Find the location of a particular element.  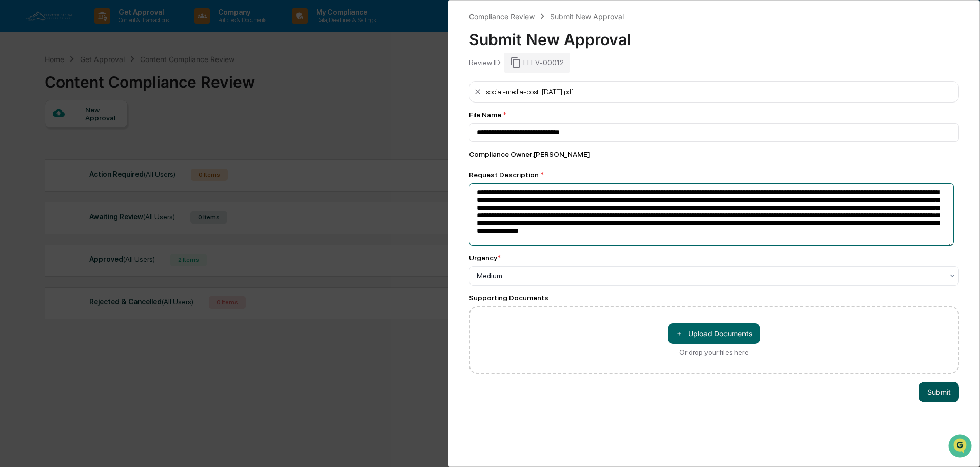

button: Open customer support is located at coordinates (13, 13).